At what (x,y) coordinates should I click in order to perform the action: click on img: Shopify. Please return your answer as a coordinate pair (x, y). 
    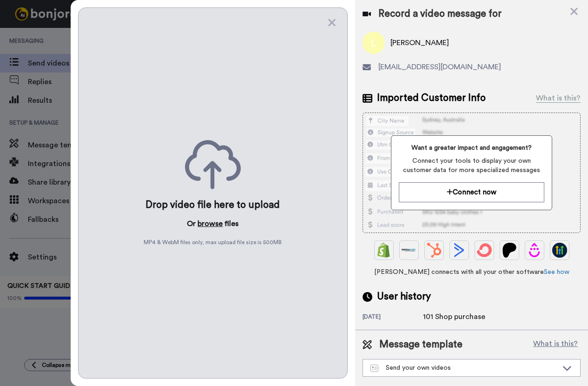
    Looking at the image, I should click on (384, 250).